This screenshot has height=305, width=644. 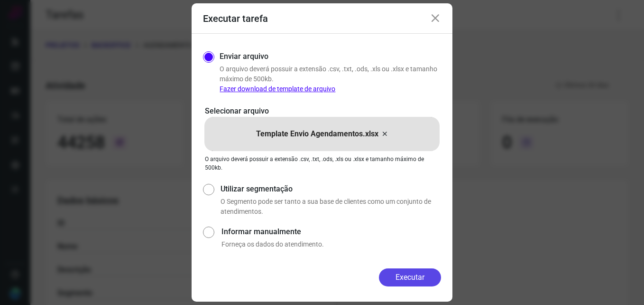 What do you see at coordinates (331, 244) in the screenshot?
I see `p: Forneça os dados do atendimento.` at bounding box center [331, 244].